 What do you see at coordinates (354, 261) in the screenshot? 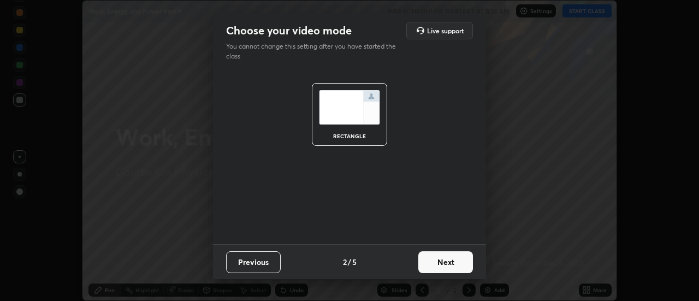
I see `h4: 5` at bounding box center [354, 261].